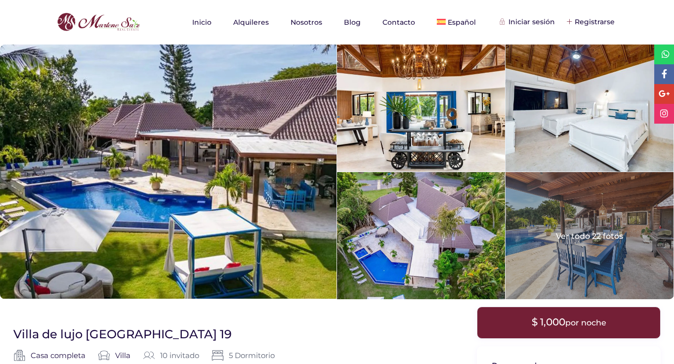 The width and height of the screenshot is (674, 364). I want to click on span: Español, so click(461, 22).